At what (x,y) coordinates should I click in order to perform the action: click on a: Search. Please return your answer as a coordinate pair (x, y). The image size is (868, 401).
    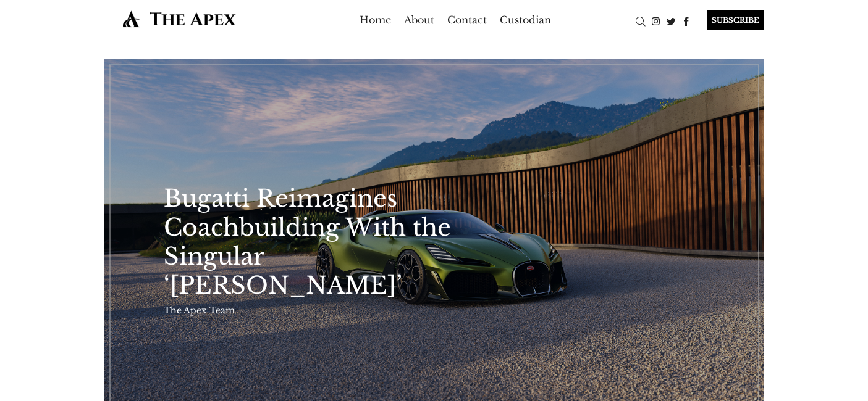
    Looking at the image, I should click on (640, 20).